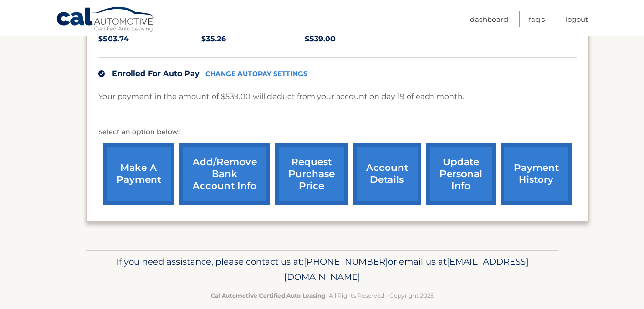 Image resolution: width=644 pixels, height=309 pixels. I want to click on a: FAQ's, so click(537, 19).